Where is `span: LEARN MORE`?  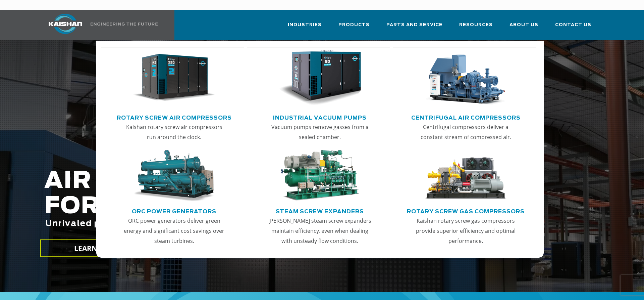
span: LEARN MORE is located at coordinates (97, 248).